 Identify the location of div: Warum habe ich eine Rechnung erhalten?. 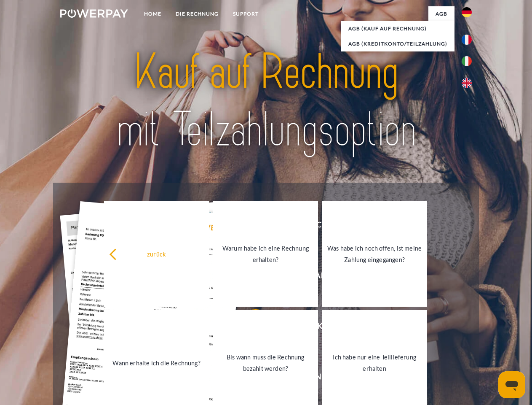
(265, 254).